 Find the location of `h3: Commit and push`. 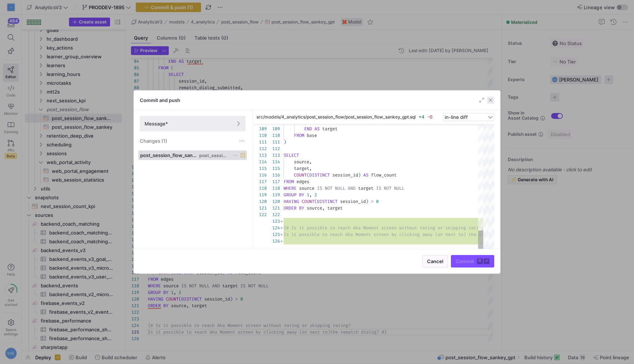

h3: Commit and push is located at coordinates (160, 100).